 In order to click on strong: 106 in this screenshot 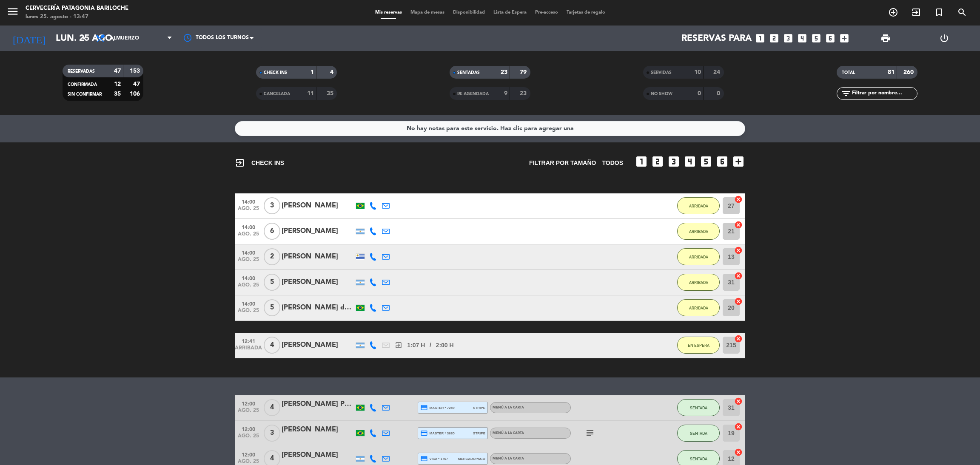, I will do `click(135, 94)`.